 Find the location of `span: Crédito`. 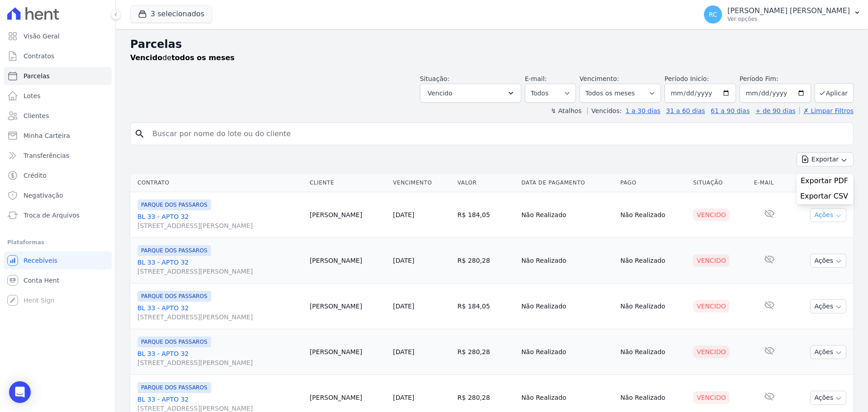

span: Crédito is located at coordinates (35, 175).